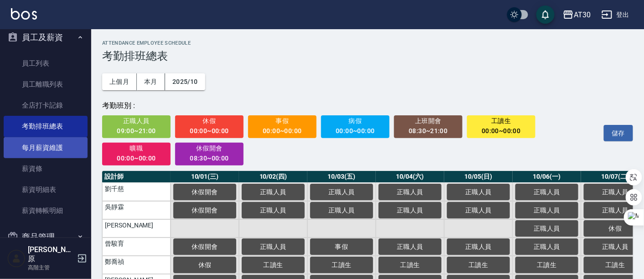 This screenshot has height=279, width=644. Describe the element at coordinates (205, 177) in the screenshot. I see `th: 10/01(三)` at that location.